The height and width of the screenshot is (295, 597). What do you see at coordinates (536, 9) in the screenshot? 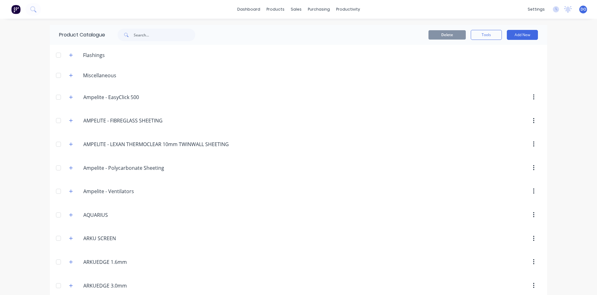
I see `div: settings` at bounding box center [536, 9].